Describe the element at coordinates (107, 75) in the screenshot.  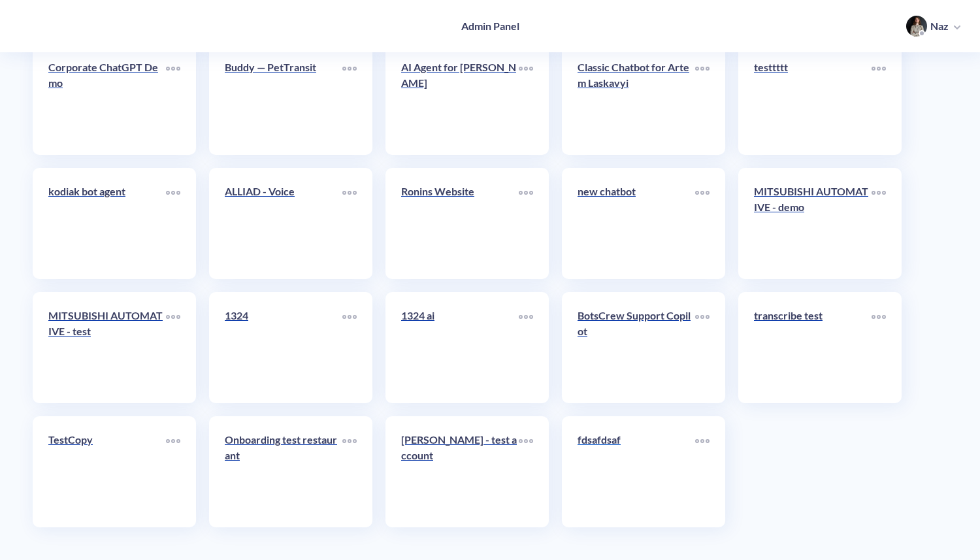
I see `p: Corporate ChatGPT Demo` at that location.